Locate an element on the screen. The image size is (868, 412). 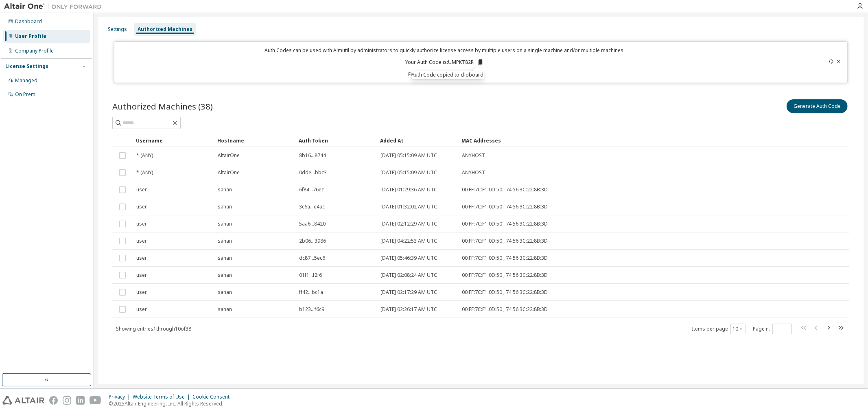
button: Generate Auth Code is located at coordinates (817, 106).